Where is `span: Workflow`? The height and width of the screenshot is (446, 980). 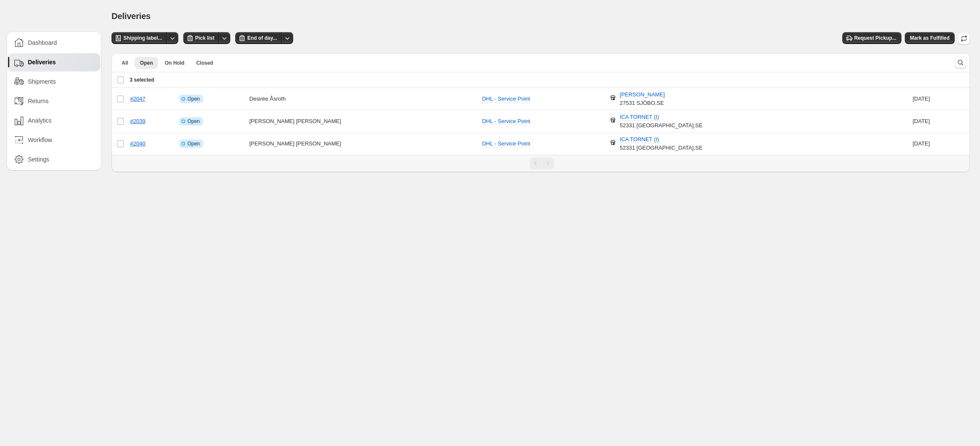 span: Workflow is located at coordinates (40, 140).